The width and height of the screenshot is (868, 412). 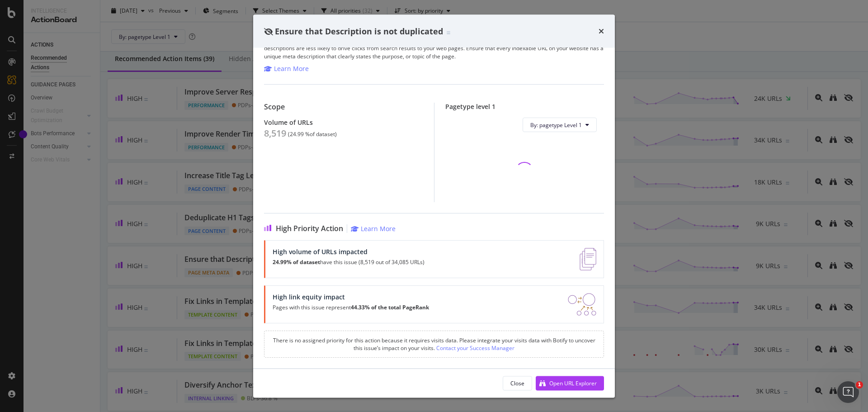 What do you see at coordinates (434, 48) in the screenshot?
I see `div: Duplicate and similar HTML tags can not only lead to duplicate content problems on a website, but...` at bounding box center [434, 48].